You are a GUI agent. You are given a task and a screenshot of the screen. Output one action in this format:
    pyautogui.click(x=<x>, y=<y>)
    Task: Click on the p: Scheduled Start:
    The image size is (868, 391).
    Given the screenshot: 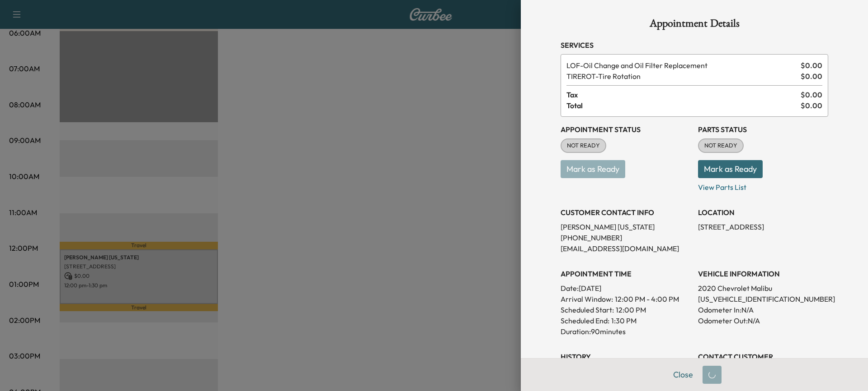 What is the action you would take?
    pyautogui.click(x=587, y=310)
    